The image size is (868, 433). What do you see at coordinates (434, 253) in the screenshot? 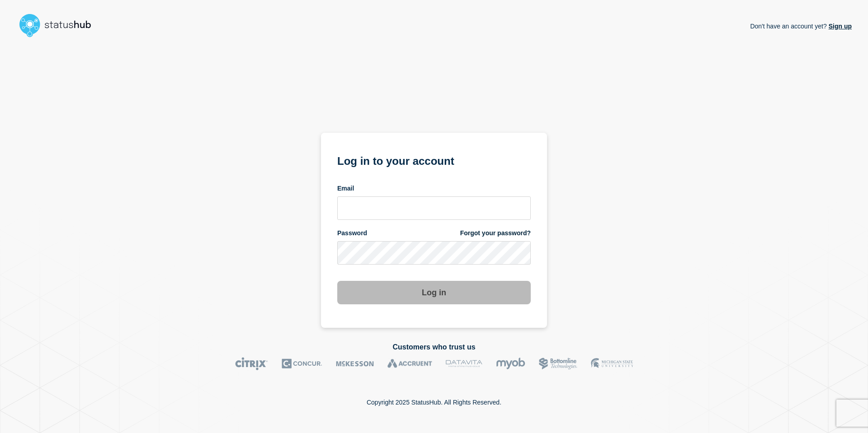
I see `input: password input` at bounding box center [434, 253].